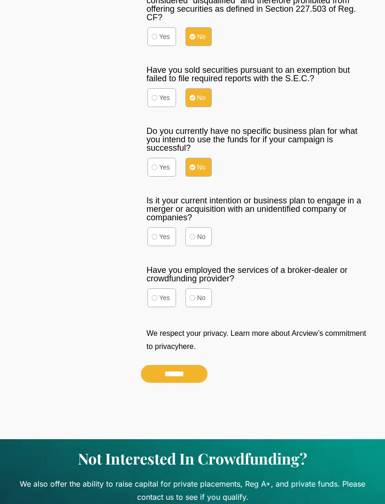  Describe the element at coordinates (193, 490) in the screenshot. I see `p: We also offer the ability to raise capital for private placements, Reg A+, and private funds. Ple...` at that location.